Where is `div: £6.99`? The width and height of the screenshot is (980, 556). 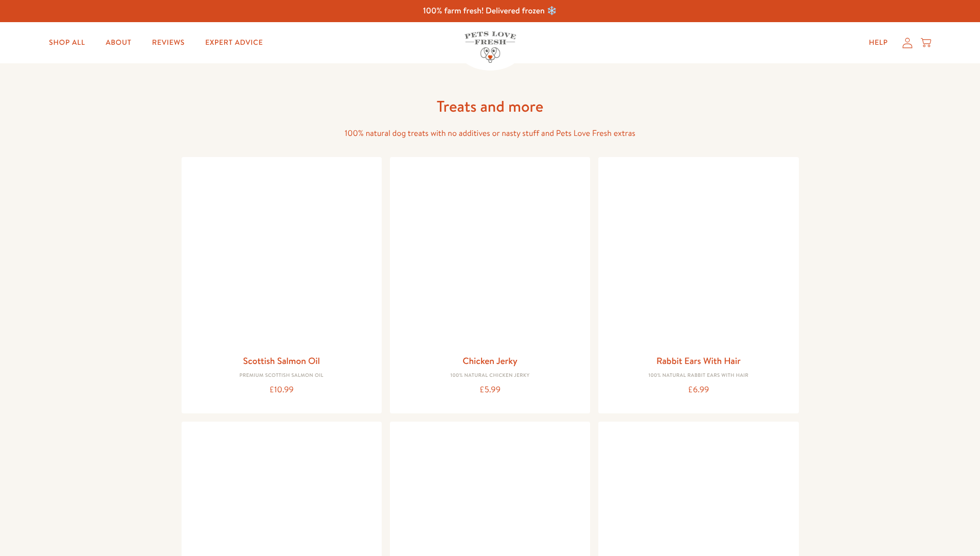
div: £6.99 is located at coordinates (698, 389).